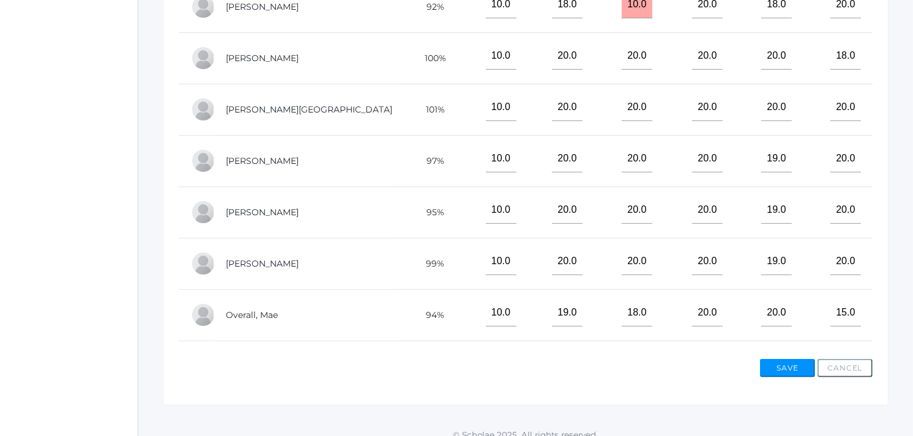 The width and height of the screenshot is (913, 436). I want to click on div: Mae Overall, so click(203, 315).